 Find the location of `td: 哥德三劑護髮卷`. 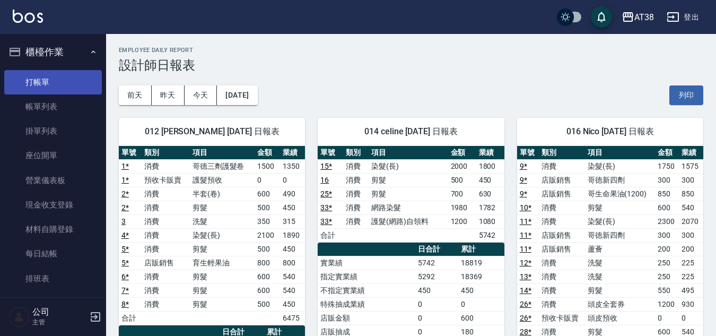

td: 哥德三劑護髮卷 is located at coordinates (222, 166).